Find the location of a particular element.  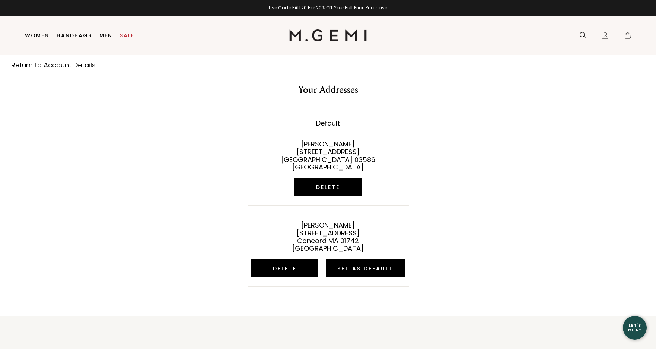

div: Let's Chat is located at coordinates (635, 327).